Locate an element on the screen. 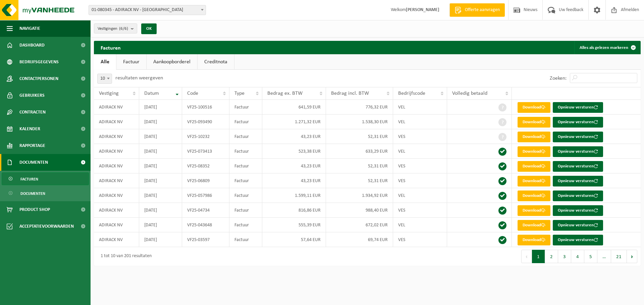 This screenshot has height=305, width=644. span: Navigatie is located at coordinates (30, 29).